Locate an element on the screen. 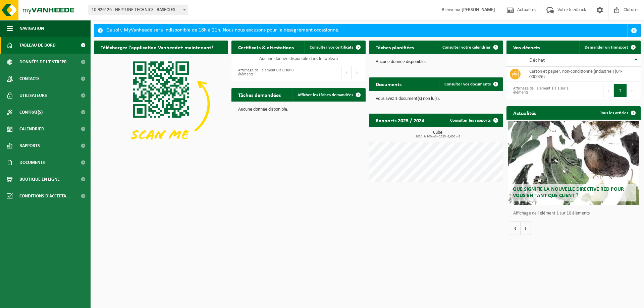 The width and height of the screenshot is (644, 308). div: Affichage de l'élément 1 à 1 sur 1 éléments is located at coordinates (540, 90).